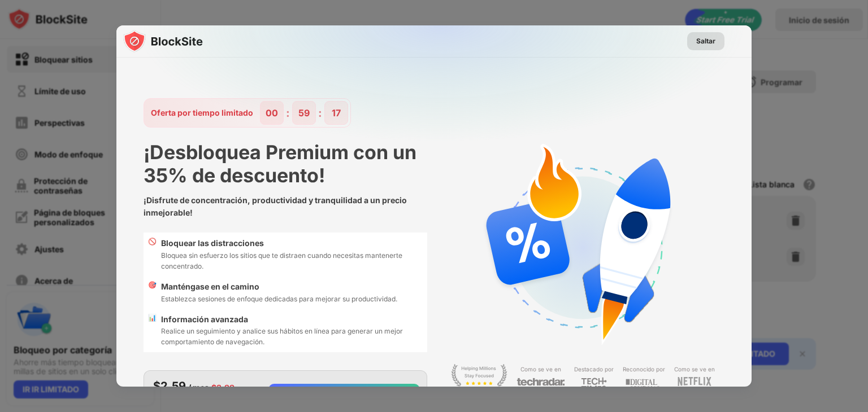 The height and width of the screenshot is (412, 868). Describe the element at coordinates (594, 385) in the screenshot. I see `img: light-techtimes.svg` at that location.